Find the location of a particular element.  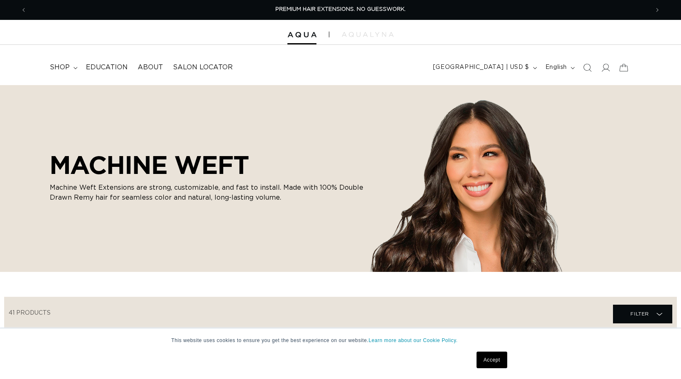

img: Aqua Hair Extensions is located at coordinates (302, 35).